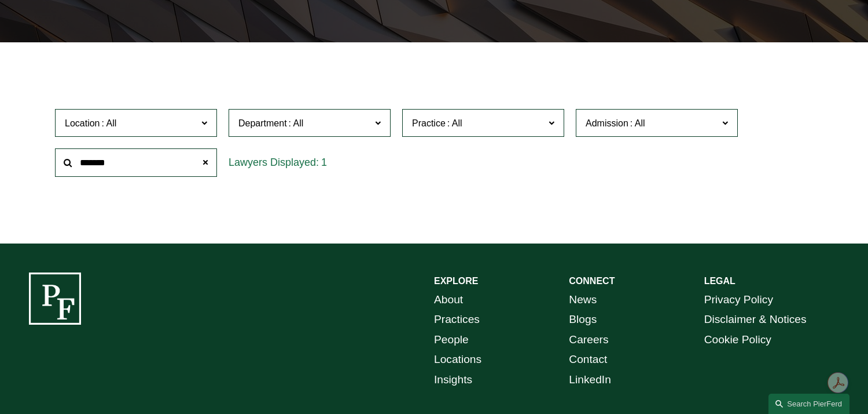 The image size is (868, 414). I want to click on a: Careers, so click(589, 339).